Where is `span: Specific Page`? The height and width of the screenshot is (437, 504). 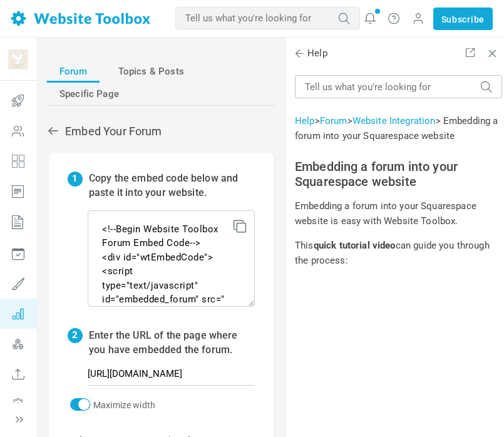 span: Specific Page is located at coordinates (89, 94).